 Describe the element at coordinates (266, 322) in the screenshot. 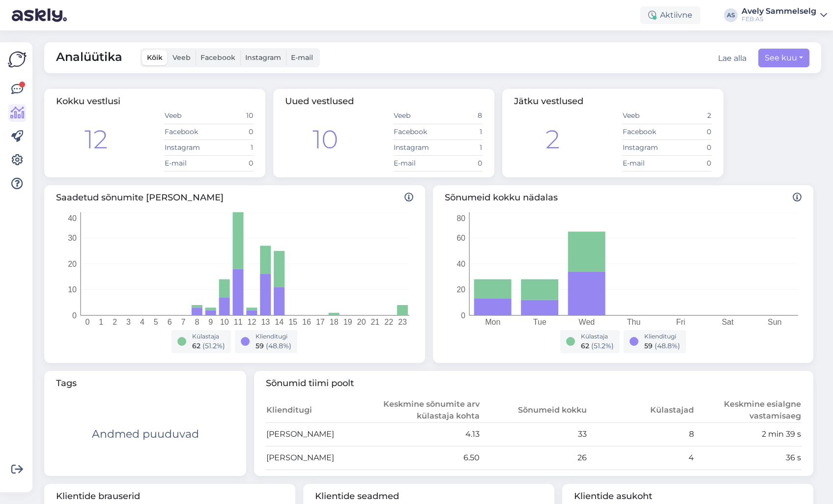

I see `tspan: 13` at that location.